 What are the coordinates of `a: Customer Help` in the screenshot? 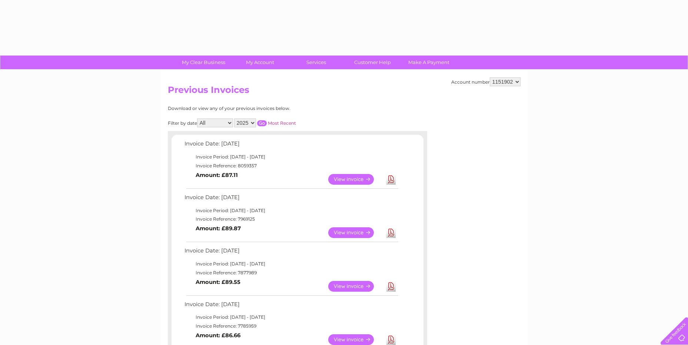 It's located at (372, 62).